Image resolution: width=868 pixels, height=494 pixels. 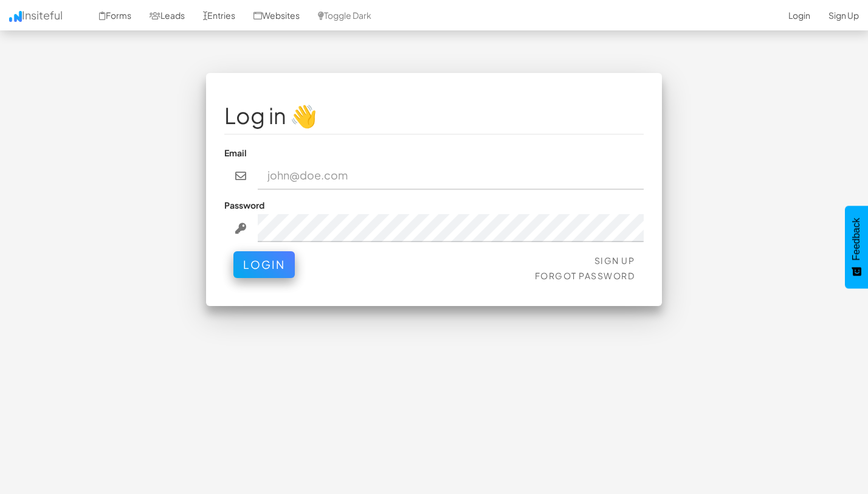 I want to click on span: Feedback, so click(x=856, y=239).